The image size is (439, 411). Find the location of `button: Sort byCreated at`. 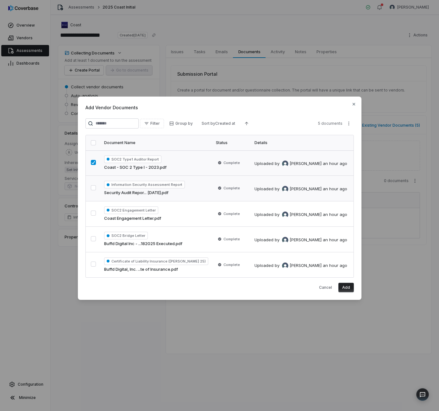

button: Sort byCreated at is located at coordinates (218, 123).